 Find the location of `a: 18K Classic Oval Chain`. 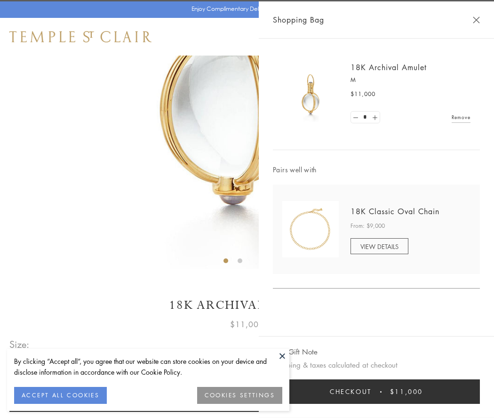

a: 18K Classic Oval Chain is located at coordinates (395, 211).